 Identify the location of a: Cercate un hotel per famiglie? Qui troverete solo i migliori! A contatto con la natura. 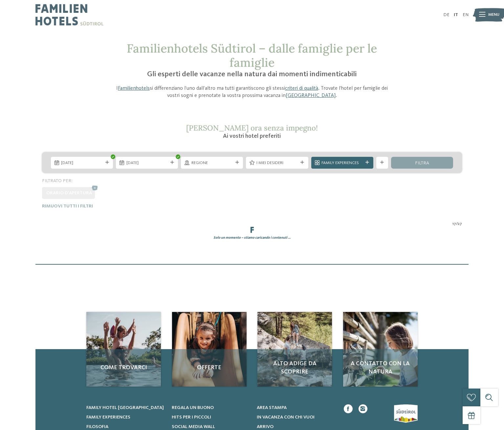
(380, 349).